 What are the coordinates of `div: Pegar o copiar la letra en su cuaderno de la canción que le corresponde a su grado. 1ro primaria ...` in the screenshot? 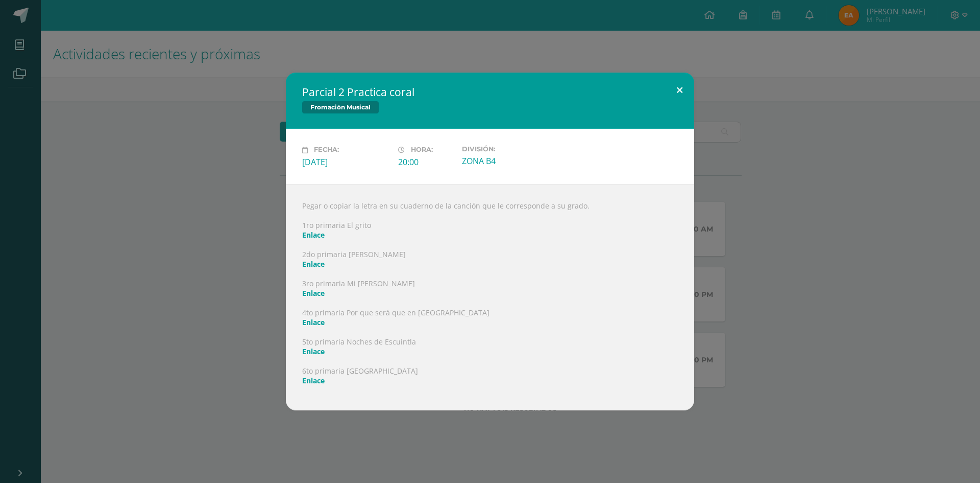 It's located at (490, 297).